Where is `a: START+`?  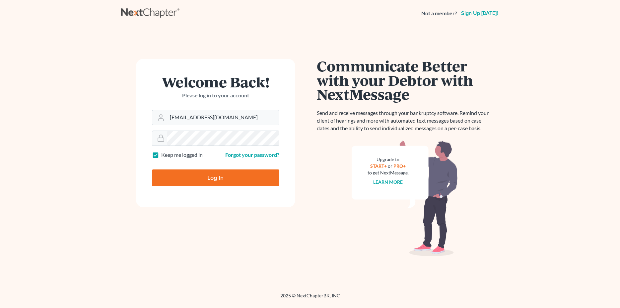
a: START+ is located at coordinates (379, 166).